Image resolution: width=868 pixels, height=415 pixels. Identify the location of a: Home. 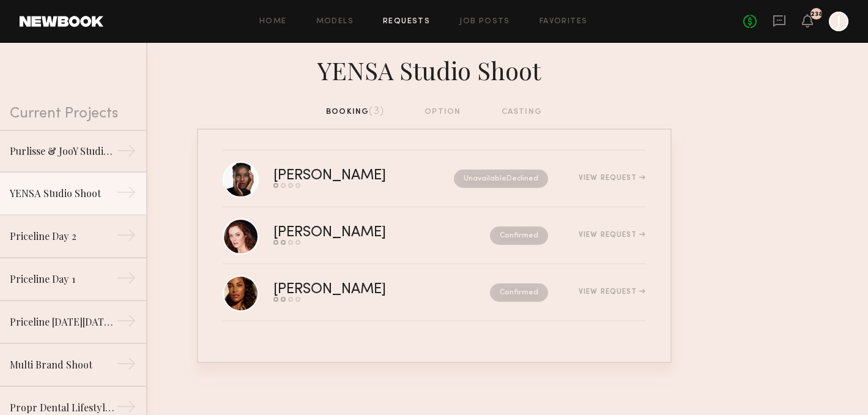
(273, 22).